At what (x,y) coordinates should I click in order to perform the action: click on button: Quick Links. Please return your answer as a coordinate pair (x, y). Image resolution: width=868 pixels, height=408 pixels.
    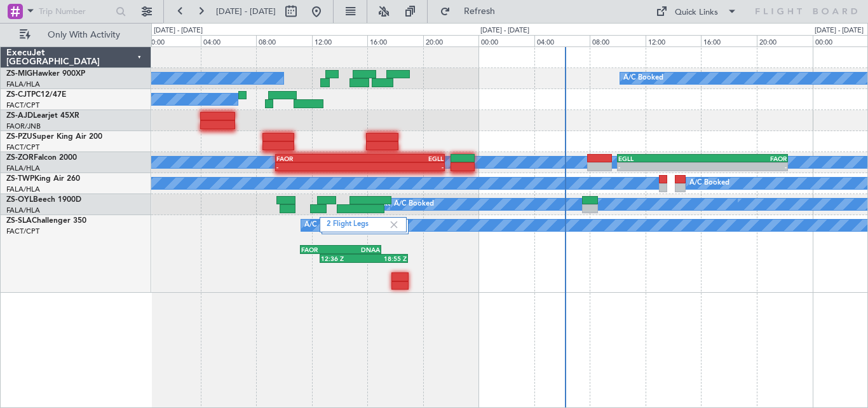
    Looking at the image, I should click on (697, 12).